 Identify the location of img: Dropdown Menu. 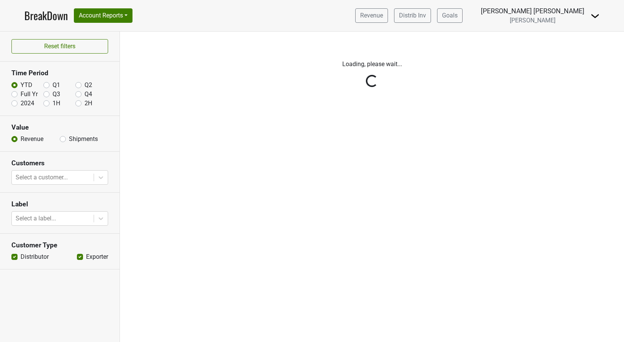
(595, 16).